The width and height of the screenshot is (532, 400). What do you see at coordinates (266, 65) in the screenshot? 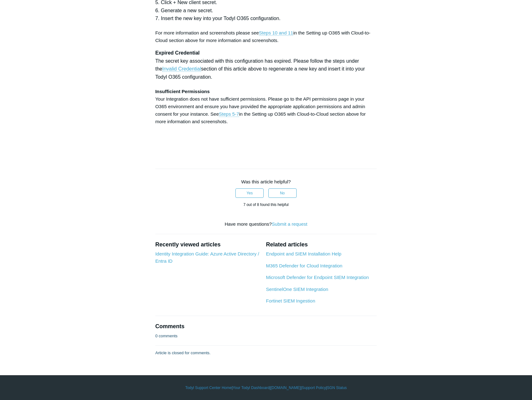
I see `h4: The secret key associated with this configuration has expired. Please follow the steps under the ...` at bounding box center [266, 65].